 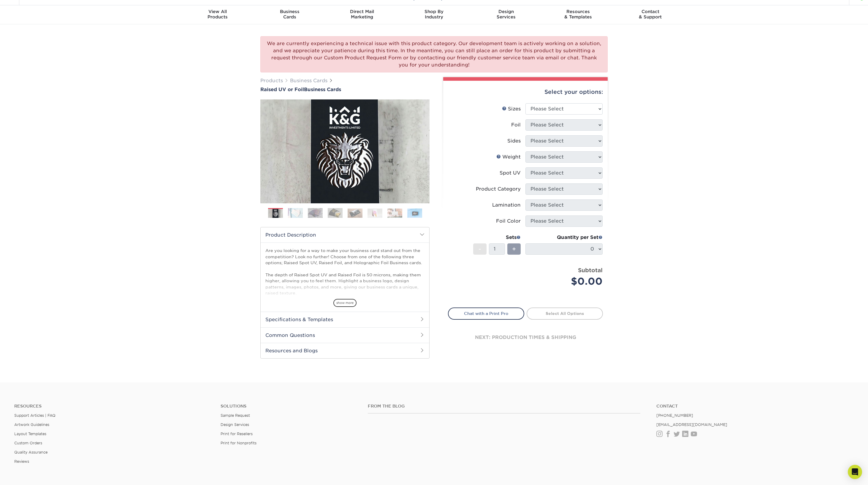 I want to click on img: Business Cards 01, so click(x=276, y=214).